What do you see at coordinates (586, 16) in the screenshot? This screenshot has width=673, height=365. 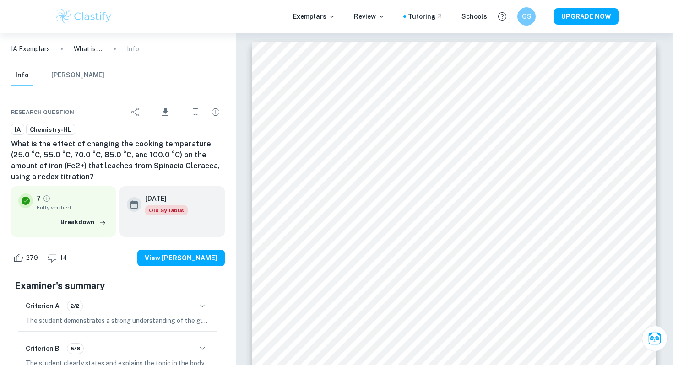 I see `button: UPGRADE NOW` at bounding box center [586, 16].